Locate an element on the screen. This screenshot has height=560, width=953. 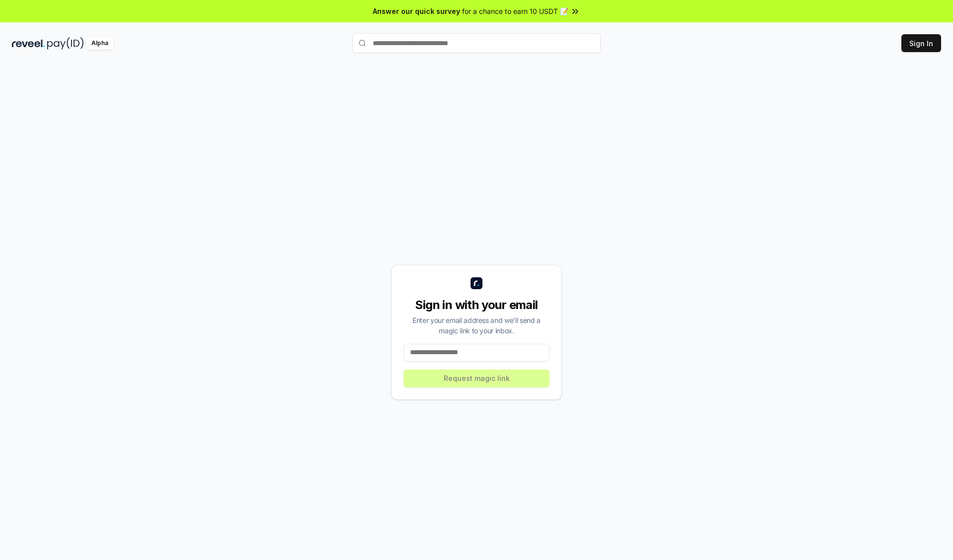
img: logo_small is located at coordinates (476, 284).